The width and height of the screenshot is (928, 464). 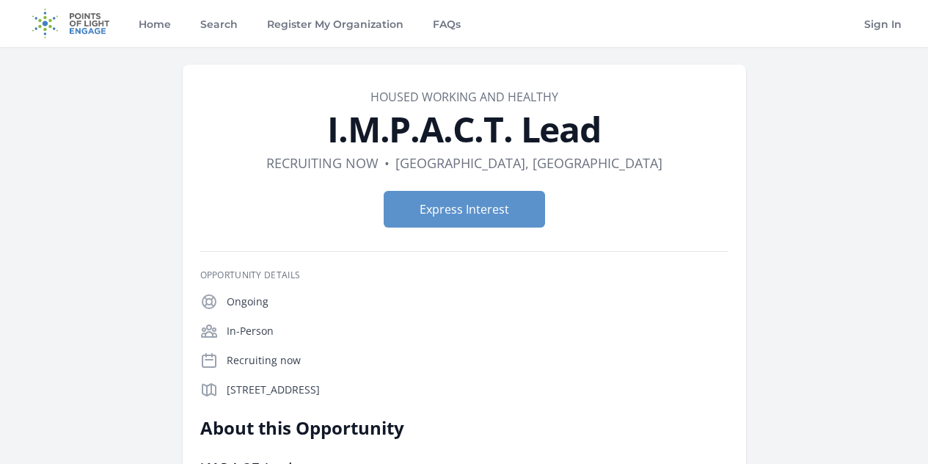 What do you see at coordinates (322, 163) in the screenshot?
I see `dd: Recruiting now` at bounding box center [322, 163].